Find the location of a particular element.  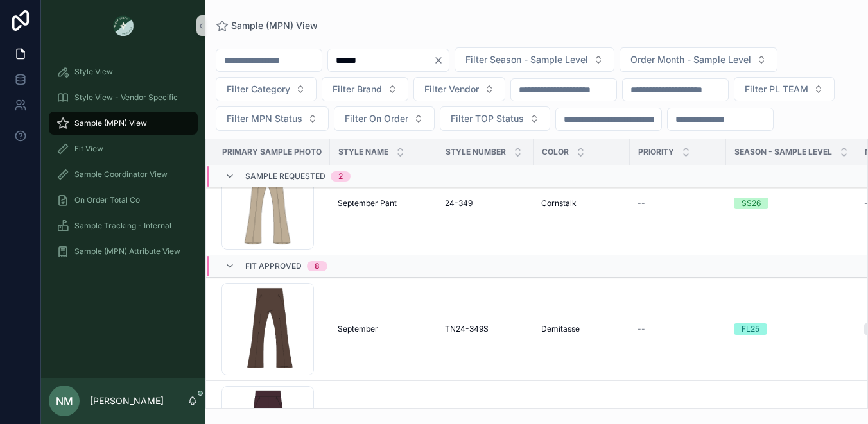

a: Demitasse is located at coordinates (582, 330).